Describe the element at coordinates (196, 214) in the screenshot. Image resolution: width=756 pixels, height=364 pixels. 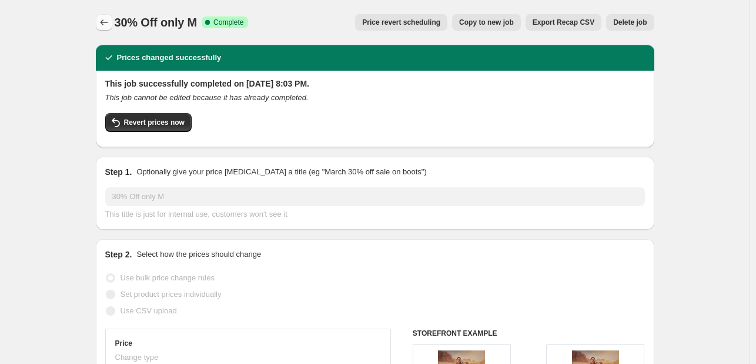
I see `span: This title is just for internal use, customers won't see it` at that location.